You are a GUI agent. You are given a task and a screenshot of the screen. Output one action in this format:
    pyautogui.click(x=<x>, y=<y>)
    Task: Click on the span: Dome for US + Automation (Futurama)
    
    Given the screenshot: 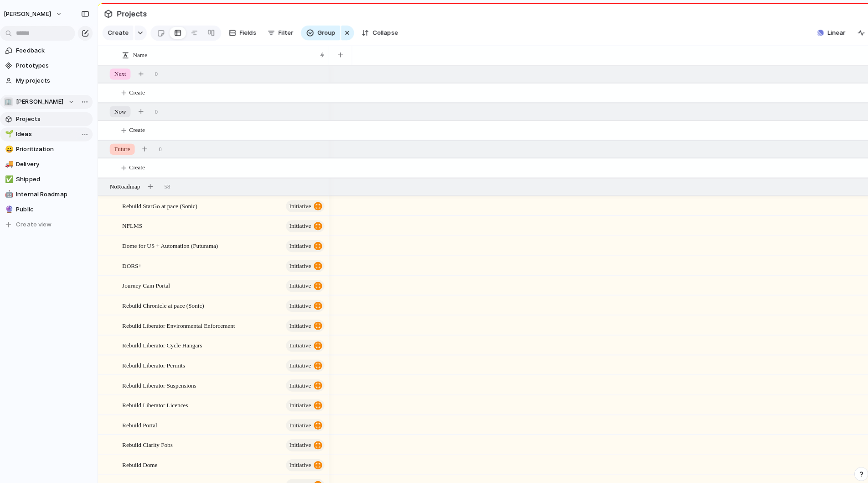 What is the action you would take?
    pyautogui.click(x=172, y=241)
    